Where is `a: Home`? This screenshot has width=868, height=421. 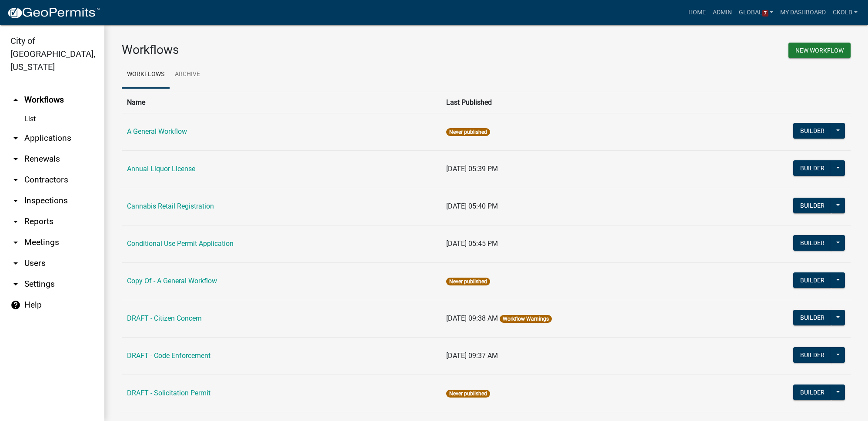 a: Home is located at coordinates (697, 13).